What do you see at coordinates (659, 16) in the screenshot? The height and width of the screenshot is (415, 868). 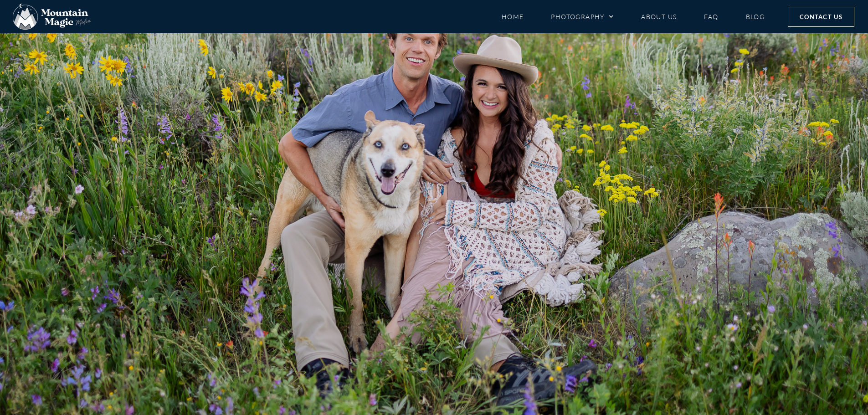 I see `a: About Us` at bounding box center [659, 16].